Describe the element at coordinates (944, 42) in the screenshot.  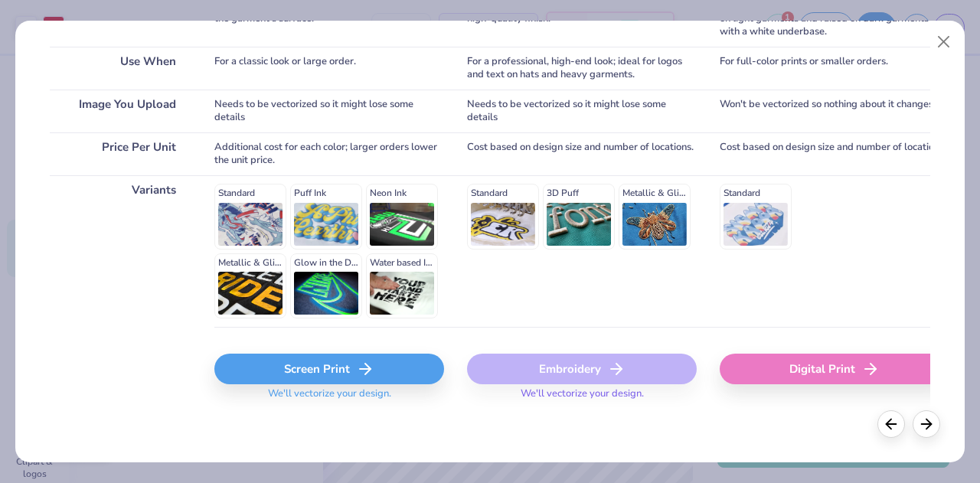
I see `button: Close` at that location.